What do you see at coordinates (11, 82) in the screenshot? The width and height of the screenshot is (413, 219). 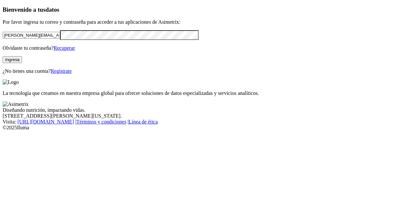 I see `img: Logo` at bounding box center [11, 82].